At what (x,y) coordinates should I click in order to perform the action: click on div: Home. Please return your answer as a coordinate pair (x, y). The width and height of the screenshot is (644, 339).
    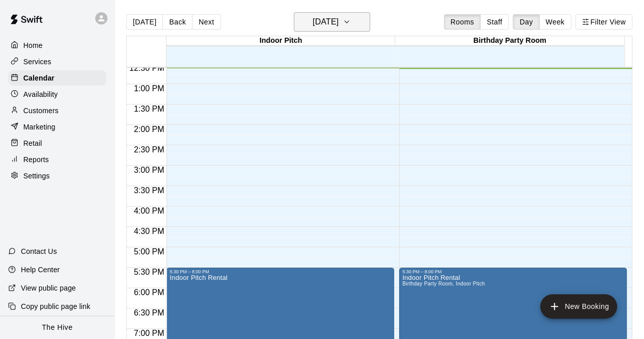
    Looking at the image, I should click on (57, 45).